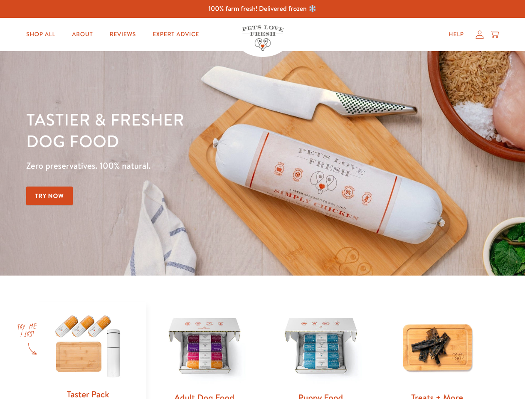  What do you see at coordinates (82, 34) in the screenshot?
I see `a: About` at bounding box center [82, 34].